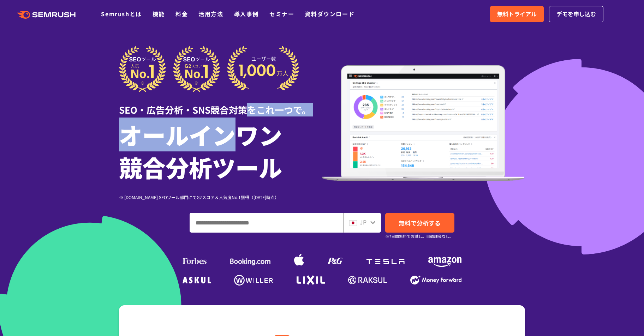  I want to click on span: 無料で分析する, so click(420, 223).